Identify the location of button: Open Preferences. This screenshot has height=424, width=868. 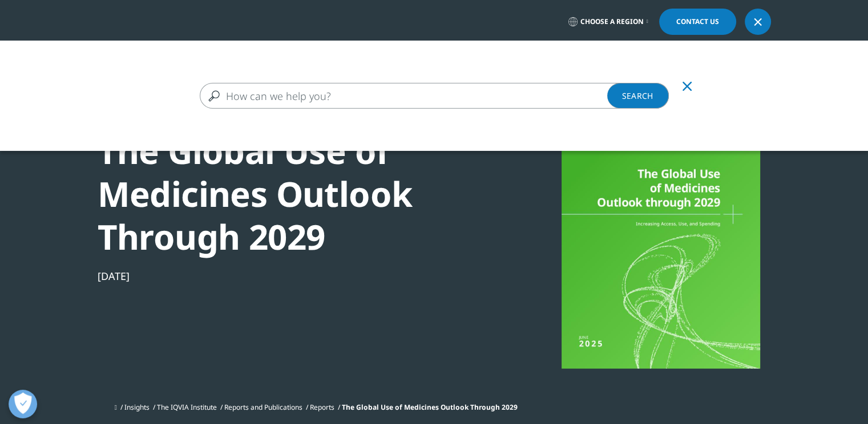
(23, 404).